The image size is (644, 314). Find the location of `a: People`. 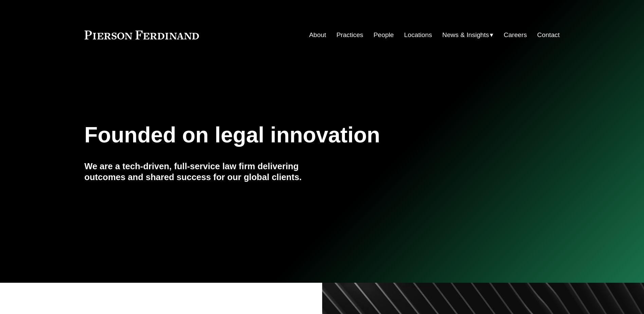

a: People is located at coordinates (383, 35).